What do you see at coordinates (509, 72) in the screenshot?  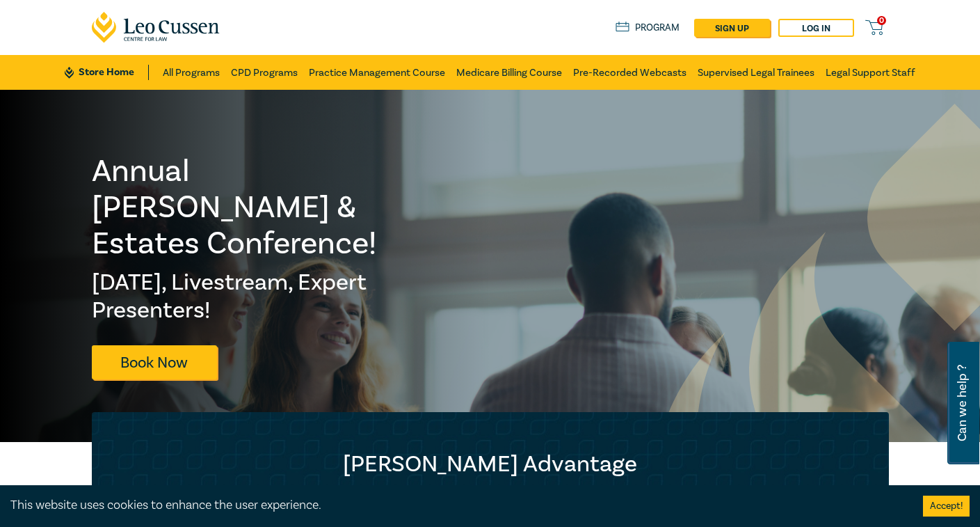 I see `a: Medicare Billing Course` at bounding box center [509, 72].